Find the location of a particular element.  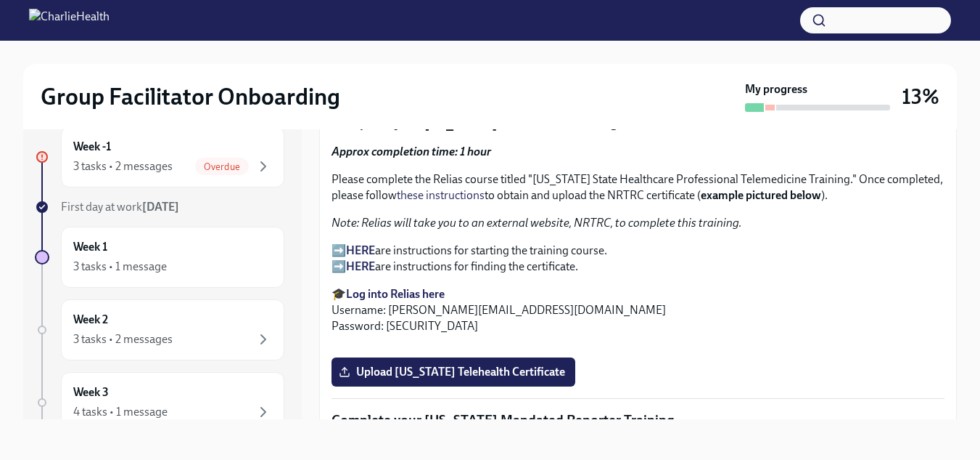

a: Week 23 tasks • 2 messages is located at coordinates (160, 329).